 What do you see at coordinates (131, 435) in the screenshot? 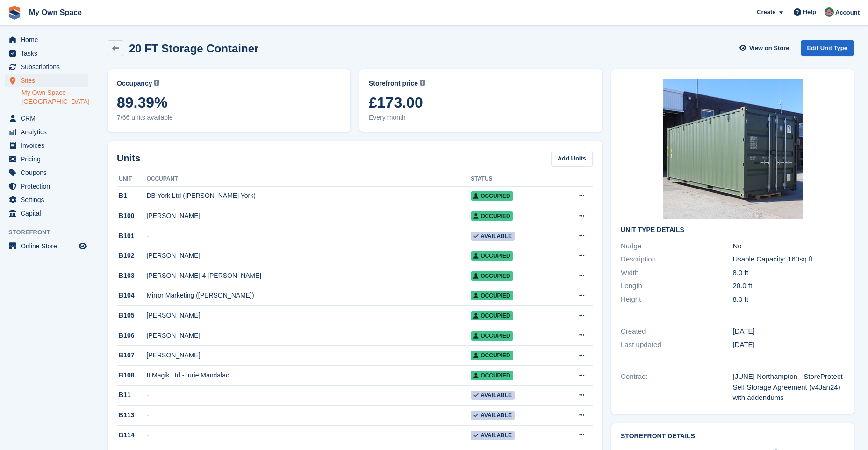
I see `div: B114` at bounding box center [131, 435].